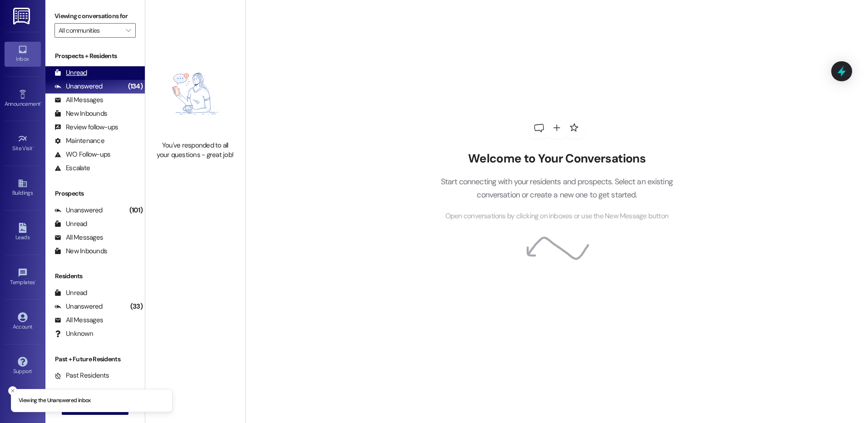 The height and width of the screenshot is (423, 868). Describe the element at coordinates (86, 127) in the screenshot. I see `div: Review follow-ups` at that location.